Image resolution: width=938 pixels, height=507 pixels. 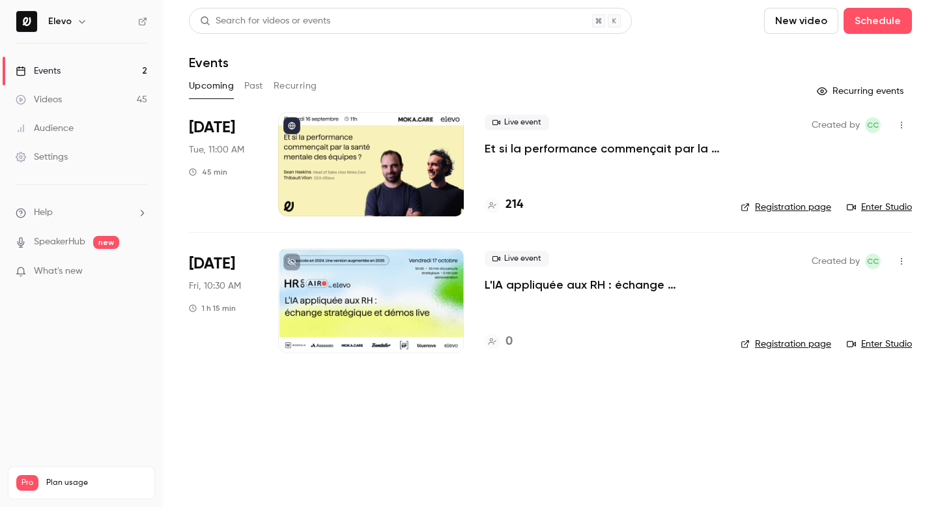 I want to click on div: Settings, so click(x=42, y=157).